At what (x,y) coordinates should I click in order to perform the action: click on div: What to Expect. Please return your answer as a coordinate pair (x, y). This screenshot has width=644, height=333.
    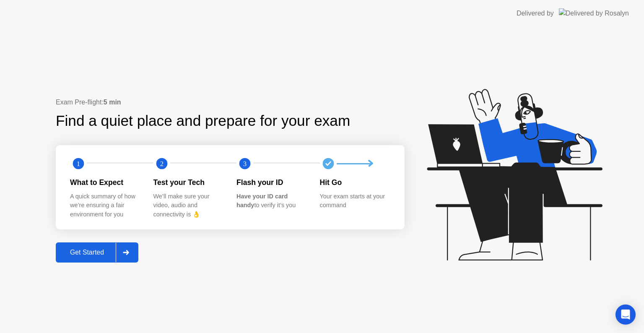
    Looking at the image, I should click on (105, 182).